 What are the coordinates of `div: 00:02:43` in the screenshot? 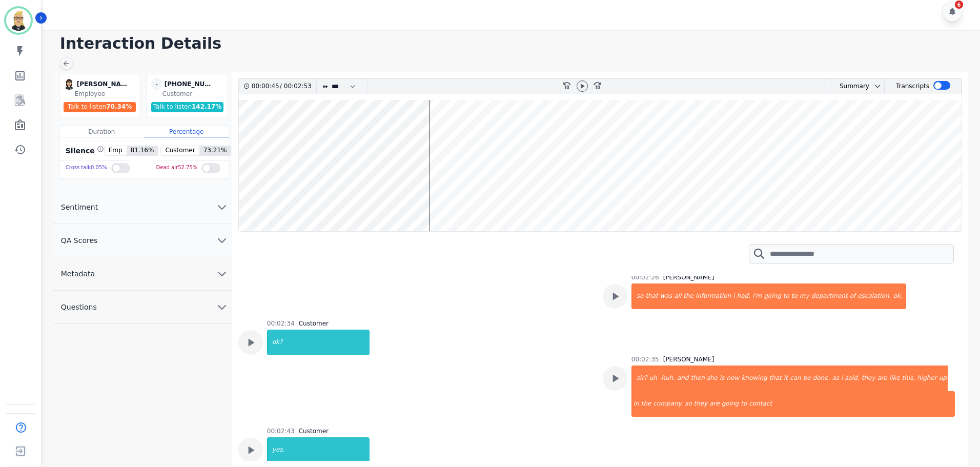 It's located at (281, 431).